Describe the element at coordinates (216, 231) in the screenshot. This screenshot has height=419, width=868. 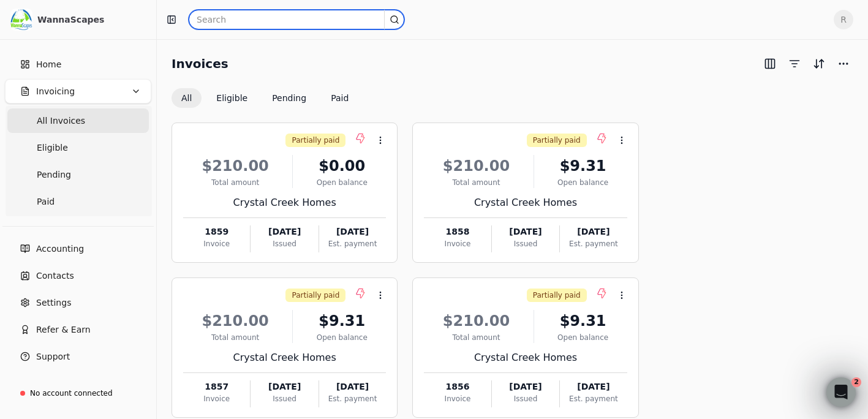
I see `div: 1859` at that location.